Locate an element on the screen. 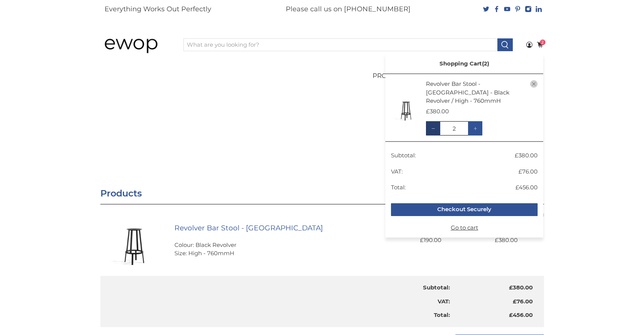 The image size is (644, 335). a: 2 is located at coordinates (540, 45).